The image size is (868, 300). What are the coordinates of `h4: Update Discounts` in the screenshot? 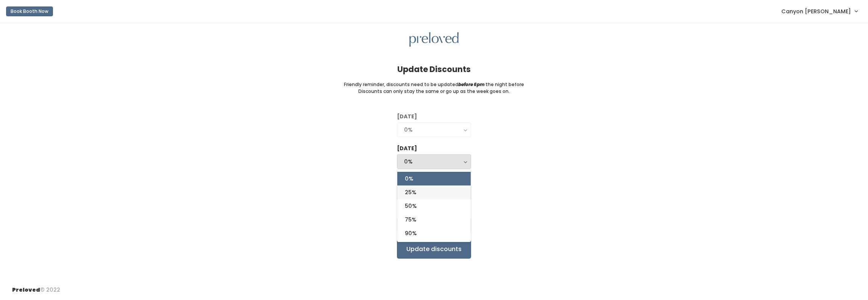 It's located at (434, 69).